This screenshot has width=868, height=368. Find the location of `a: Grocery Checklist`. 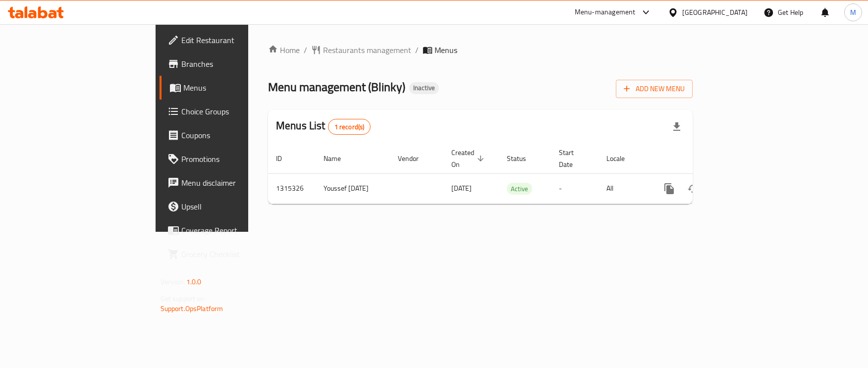

a: Grocery Checklist is located at coordinates (229, 254).